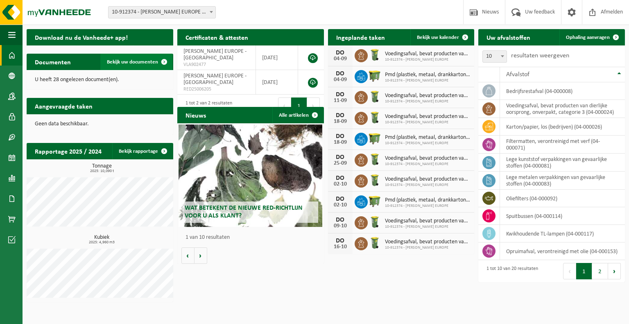 The width and height of the screenshot is (629, 324). What do you see at coordinates (162, 12) in the screenshot?
I see `span: 10-912374 - FIKE EUROPE - HERENTALS` at bounding box center [162, 12].